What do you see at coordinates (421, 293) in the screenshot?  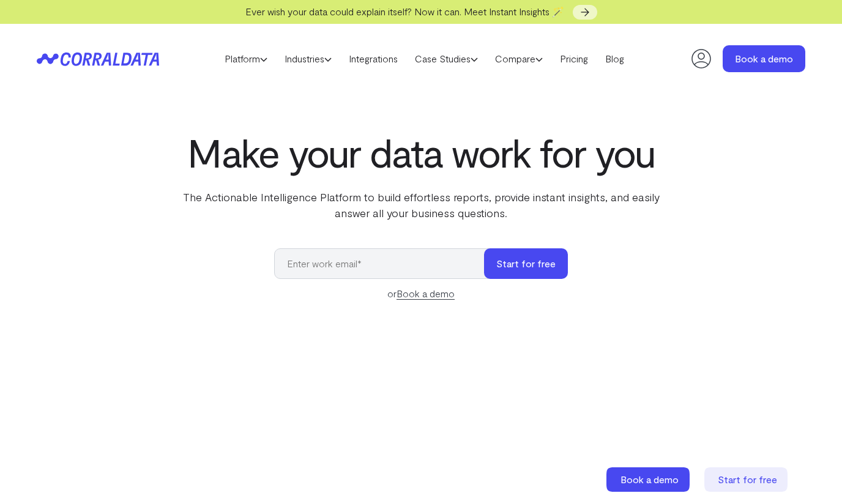 I see `div: or` at bounding box center [421, 293].